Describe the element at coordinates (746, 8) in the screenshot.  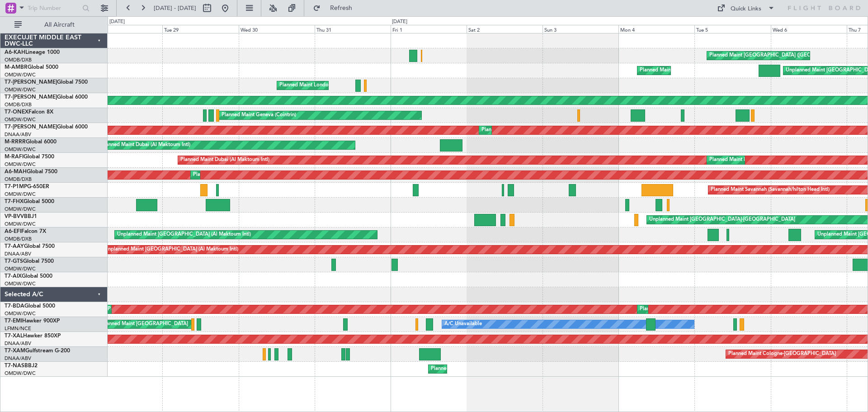
I see `button: Quick Links` at that location.